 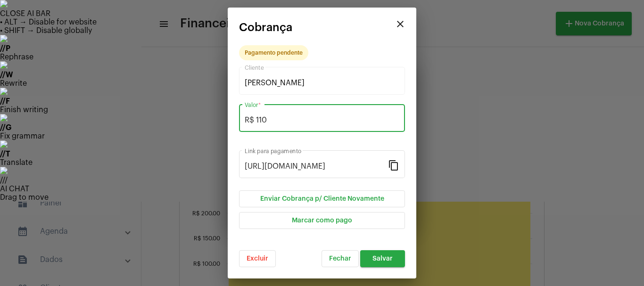 What do you see at coordinates (322, 199) in the screenshot?
I see `span: Enviar Cobrança p/ Cliente Novamente` at bounding box center [322, 199].